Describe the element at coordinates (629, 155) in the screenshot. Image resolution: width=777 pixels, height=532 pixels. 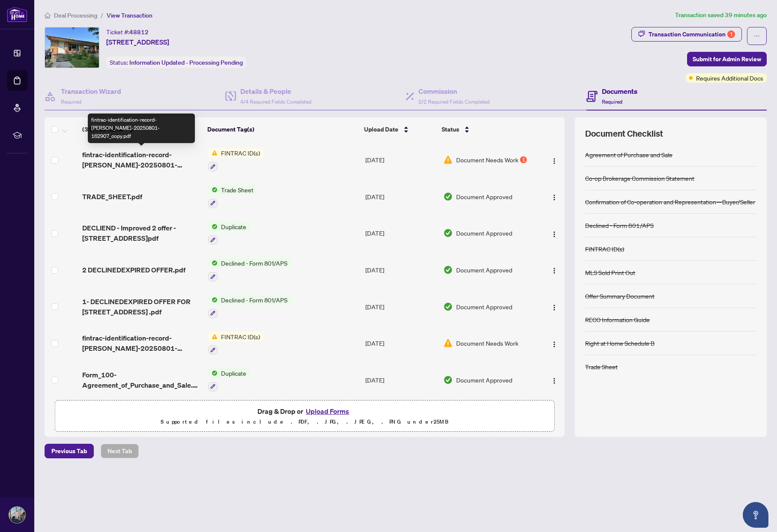
I see `div: Agreement of Purchase and Sale` at that location.